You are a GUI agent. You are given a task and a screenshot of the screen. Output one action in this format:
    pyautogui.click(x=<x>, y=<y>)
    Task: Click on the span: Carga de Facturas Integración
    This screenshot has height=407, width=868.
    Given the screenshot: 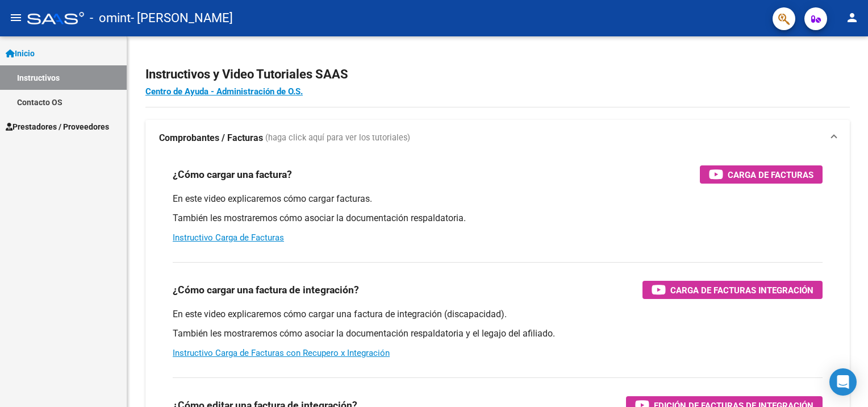 What is the action you would take?
    pyautogui.click(x=742, y=289)
    